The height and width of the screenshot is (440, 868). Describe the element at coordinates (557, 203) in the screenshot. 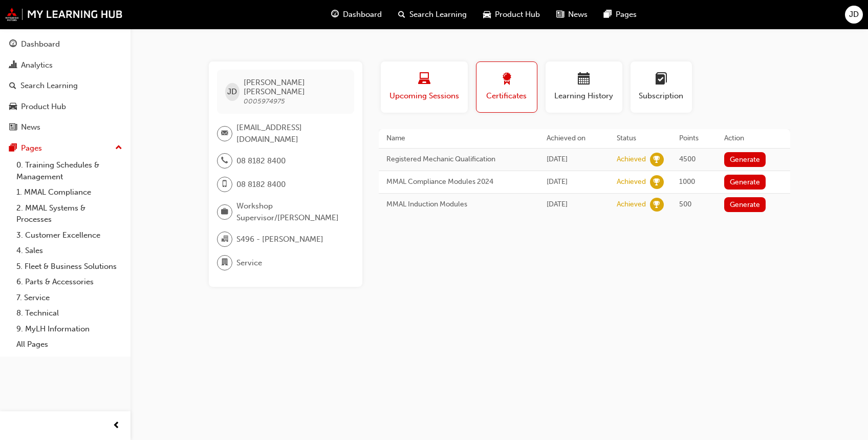

I see `span: Wed Jun 18 2025 16:50:59 GMT+0930 (Australian Central Standard Time)` at that location.